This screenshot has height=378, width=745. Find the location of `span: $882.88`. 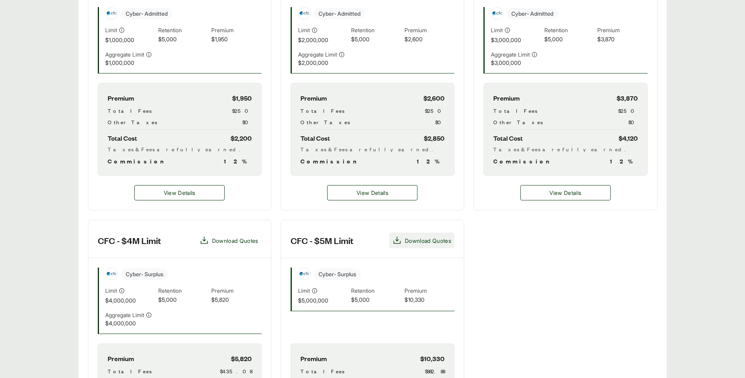

span: $882.88 is located at coordinates (435, 371).